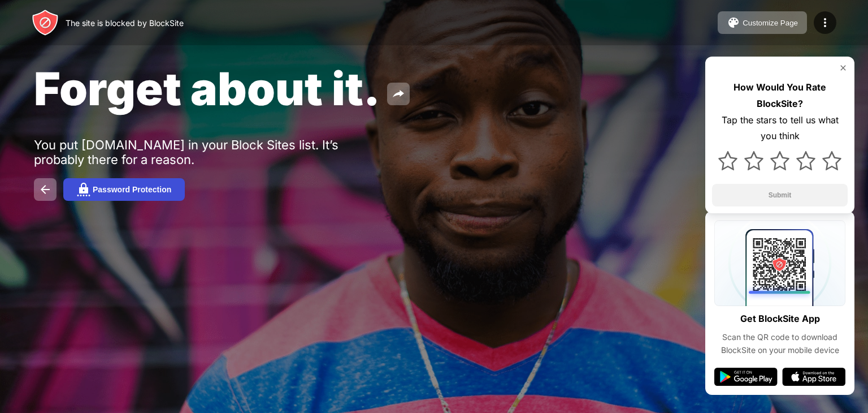  I want to click on img: pallet.svg, so click(734, 23).